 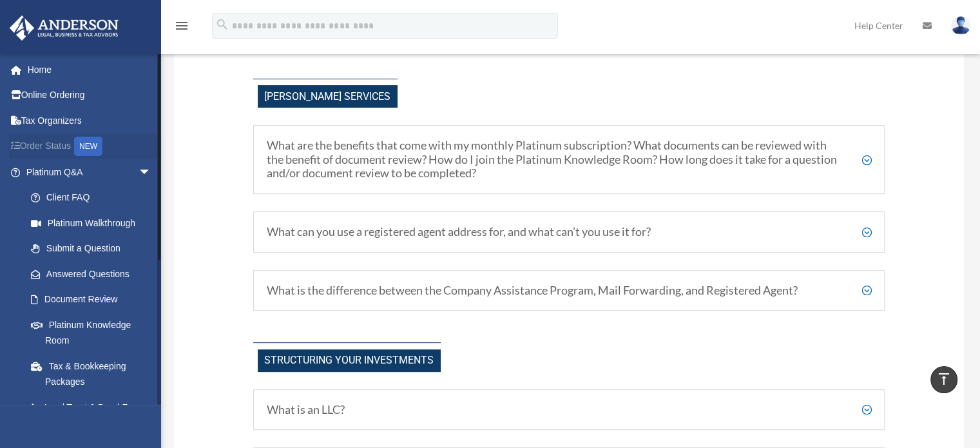 What do you see at coordinates (182, 28) in the screenshot?
I see `a: menu` at bounding box center [182, 28].